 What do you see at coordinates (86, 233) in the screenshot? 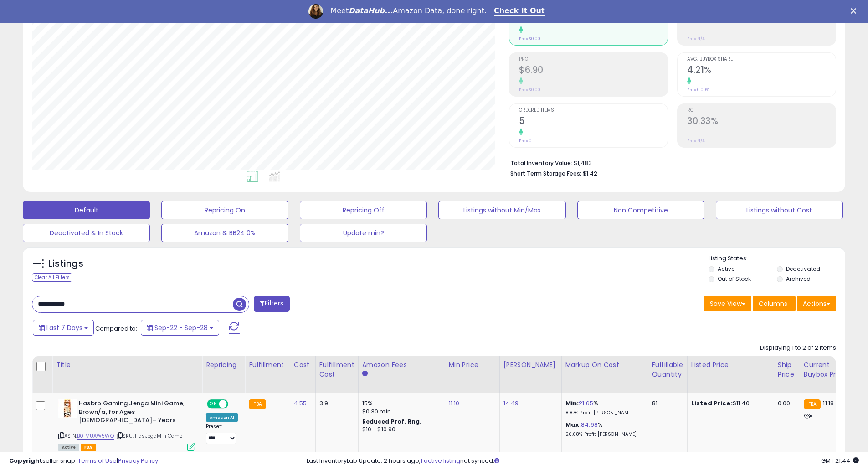
I see `button: Deactivated & In Stock` at bounding box center [86, 233].